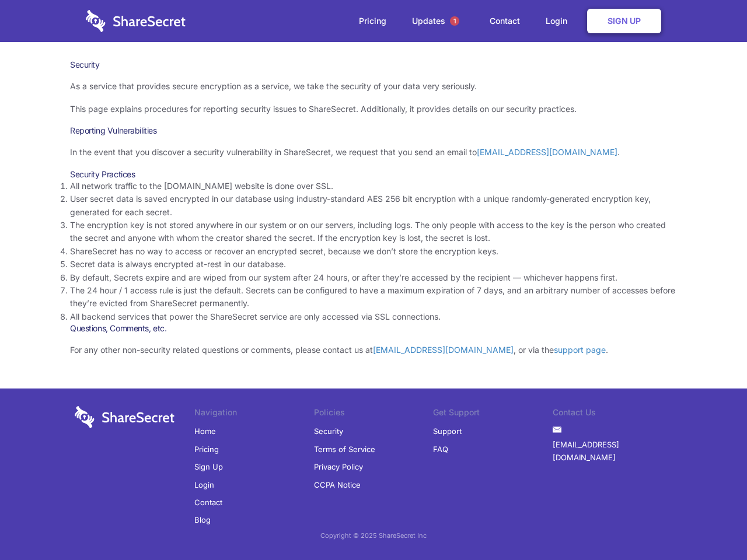  What do you see at coordinates (374, 297) in the screenshot?
I see `li: The 24 hour / 1 access rule is just the default. Secrets can be configured to have a maximum expi...` at bounding box center [374, 297].